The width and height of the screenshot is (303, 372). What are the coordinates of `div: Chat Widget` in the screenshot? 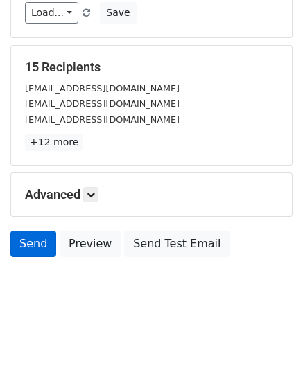 It's located at (268, 339).